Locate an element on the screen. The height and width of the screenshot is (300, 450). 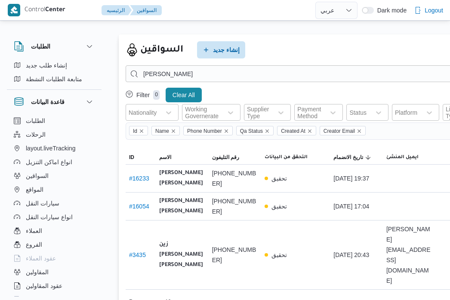
button: إنشاء طلب جديد is located at coordinates (54, 65).